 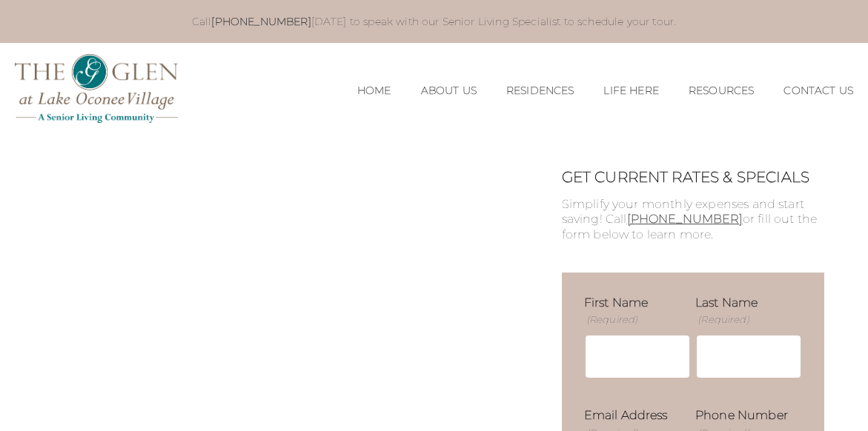 I want to click on a: Home, so click(x=374, y=91).